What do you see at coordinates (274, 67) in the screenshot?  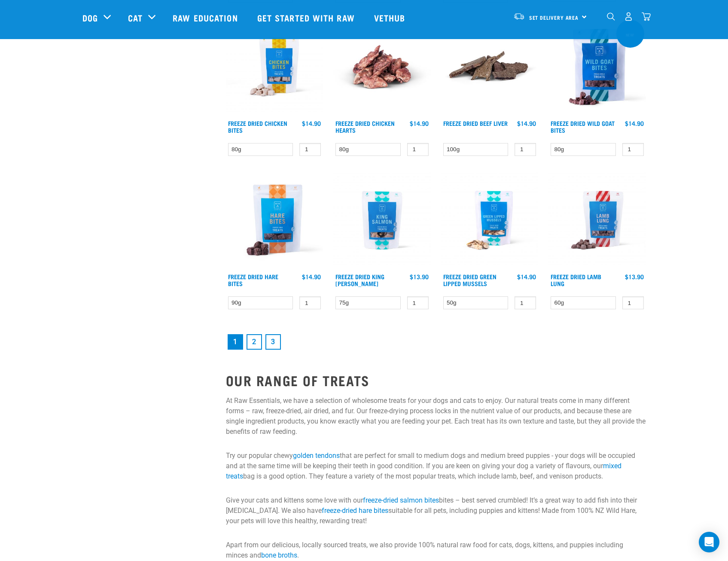 I see `img: RE Product Shoot 2023 Nov8581` at bounding box center [274, 67].